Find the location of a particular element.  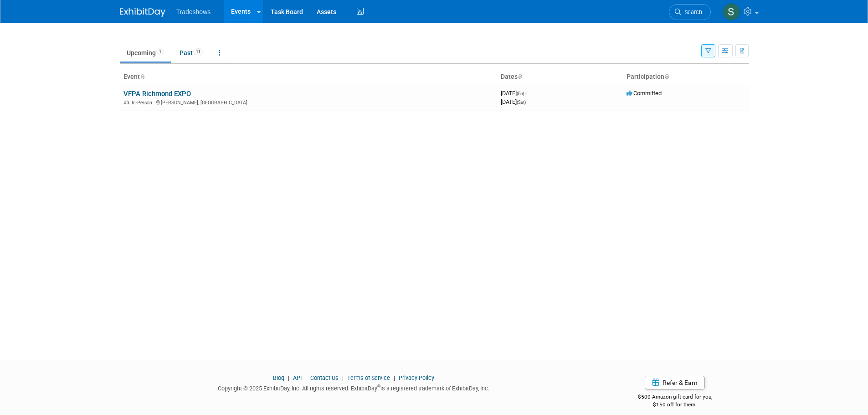

img: ExhibitDay is located at coordinates (143, 12).